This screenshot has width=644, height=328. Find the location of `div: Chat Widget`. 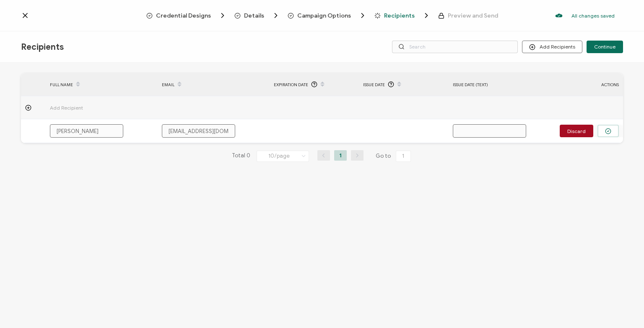

div: Chat Widget is located at coordinates (623, 308).